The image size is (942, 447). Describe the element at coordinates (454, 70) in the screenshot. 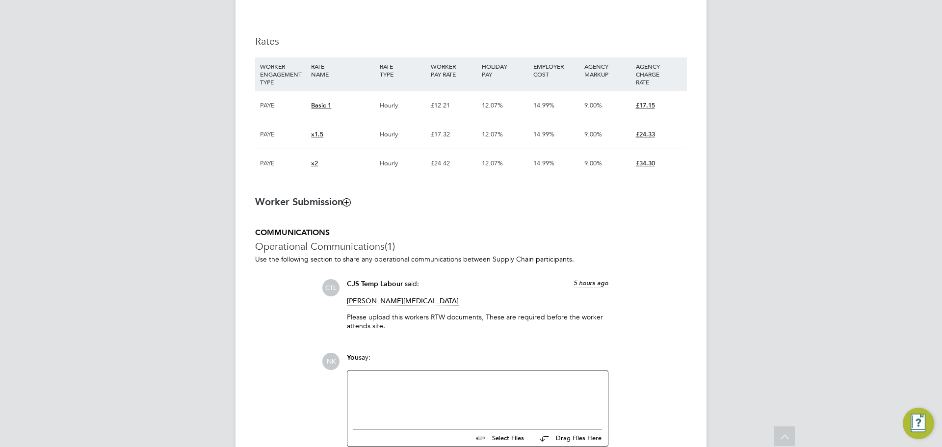

I see `div: WORKER PAY RATE` at that location.